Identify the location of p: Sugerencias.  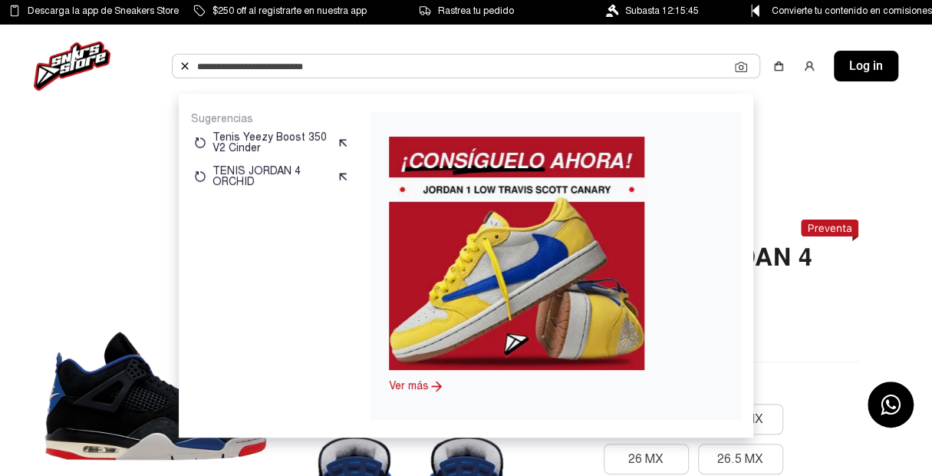
(271, 119).